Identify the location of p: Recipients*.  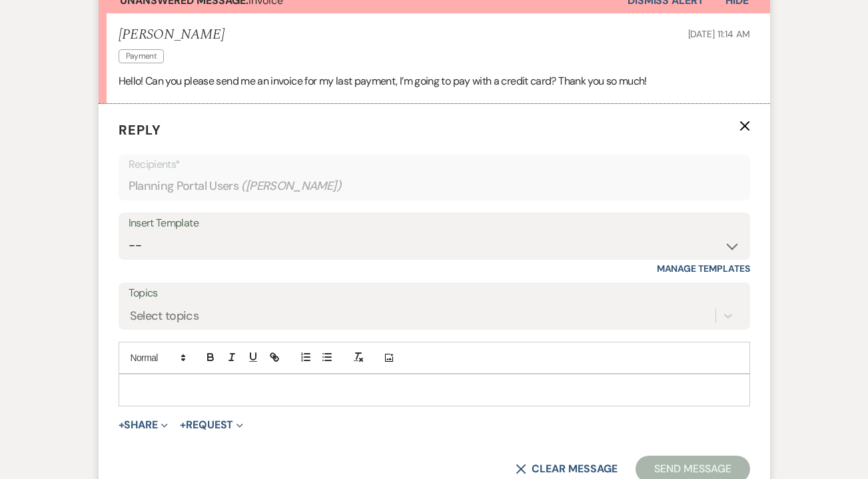
(434, 164).